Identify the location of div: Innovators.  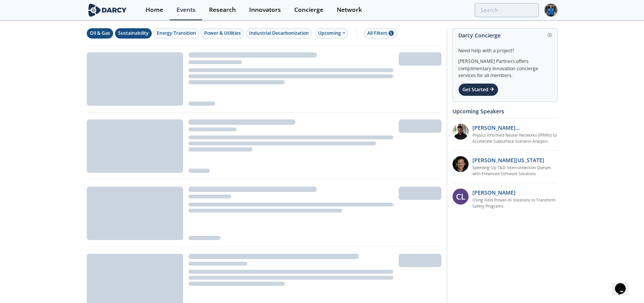
(265, 10).